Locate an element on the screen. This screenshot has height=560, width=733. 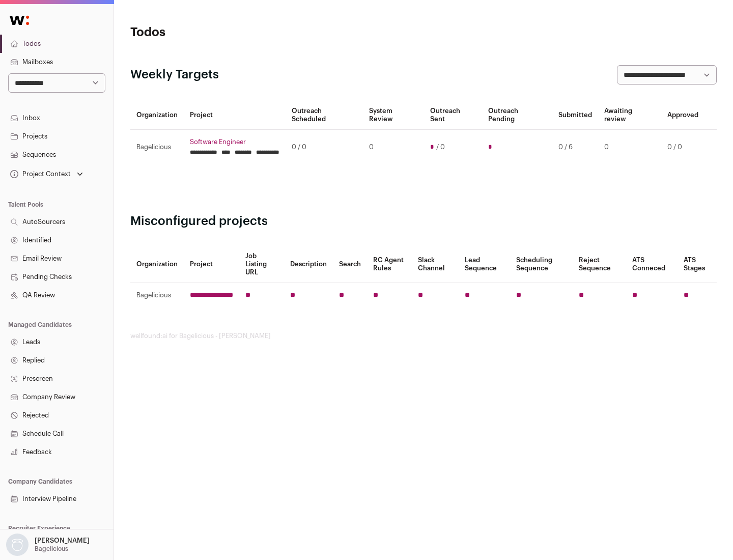
th: Slack Channel is located at coordinates (435, 264).